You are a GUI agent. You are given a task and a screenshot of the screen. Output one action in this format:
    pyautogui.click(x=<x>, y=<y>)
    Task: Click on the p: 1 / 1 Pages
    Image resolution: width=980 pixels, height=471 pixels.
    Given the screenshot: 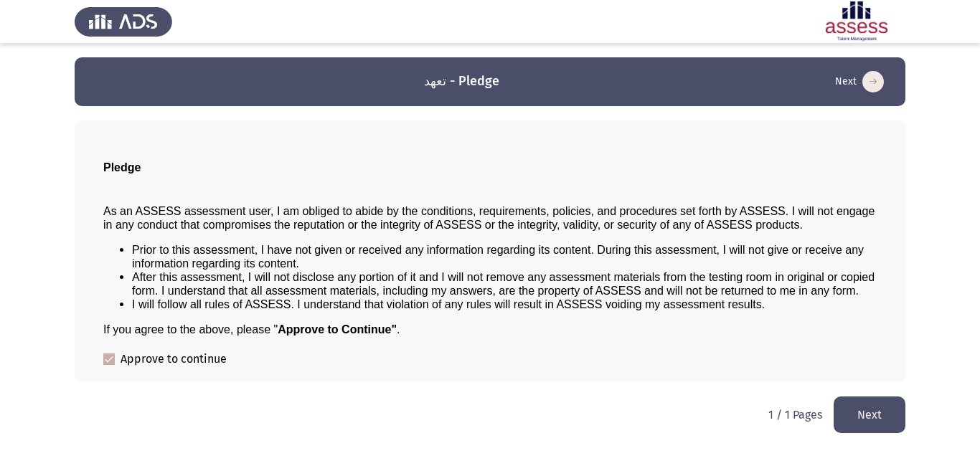 What is the action you would take?
    pyautogui.click(x=795, y=415)
    